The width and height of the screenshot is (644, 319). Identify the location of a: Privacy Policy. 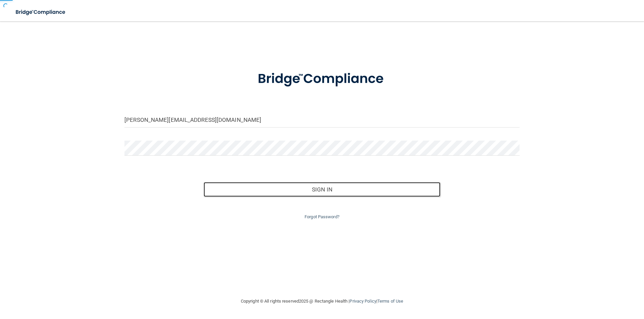
(363, 301).